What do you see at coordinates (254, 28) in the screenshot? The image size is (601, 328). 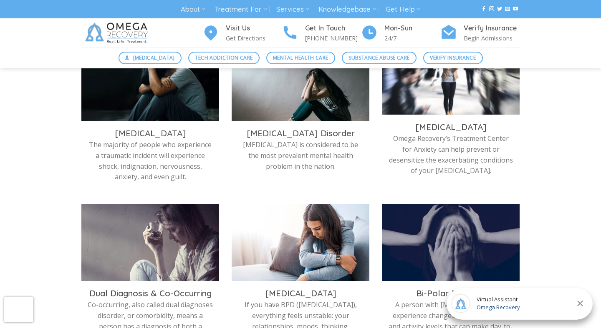 I see `h4: Visit Us` at bounding box center [254, 28].